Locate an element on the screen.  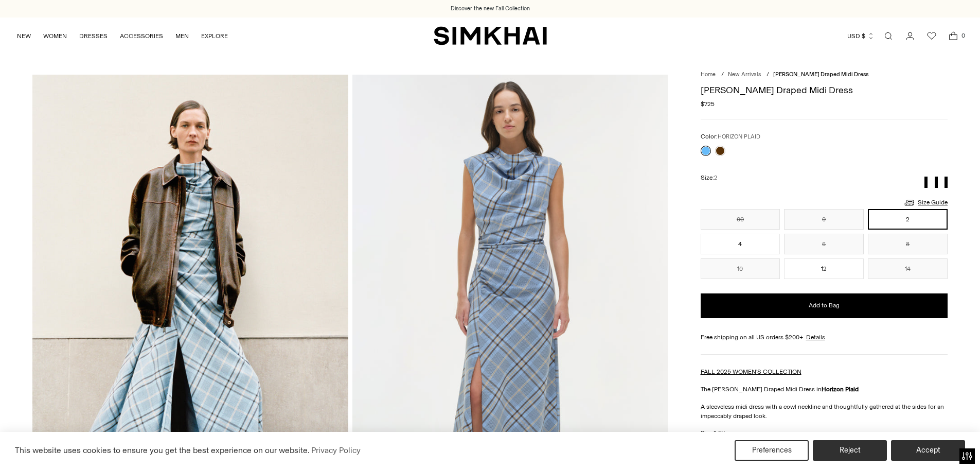
a: Details is located at coordinates (815, 337).